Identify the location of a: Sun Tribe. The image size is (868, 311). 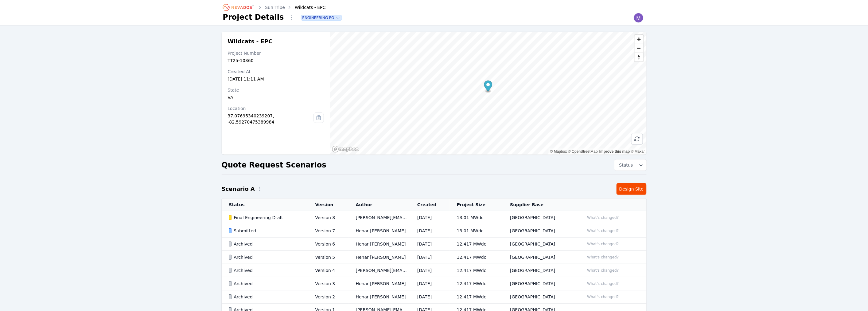
(275, 8).